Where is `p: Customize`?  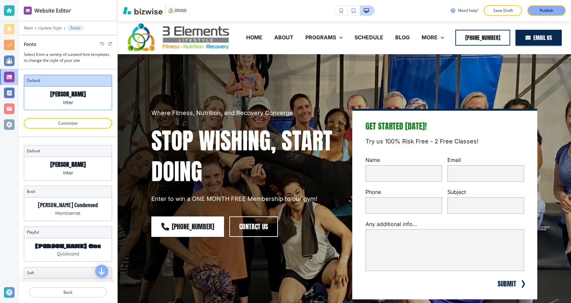
p: Customize is located at coordinates (68, 123).